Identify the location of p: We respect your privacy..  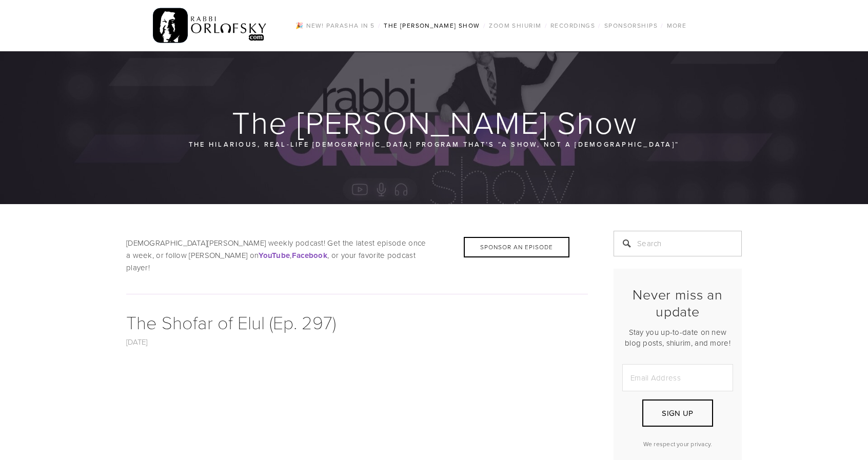
(678, 444).